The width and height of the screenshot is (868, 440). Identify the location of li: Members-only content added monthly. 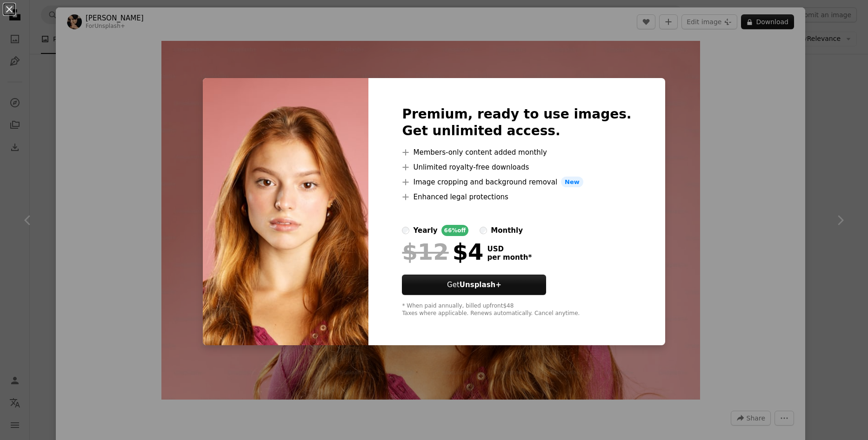
(517, 152).